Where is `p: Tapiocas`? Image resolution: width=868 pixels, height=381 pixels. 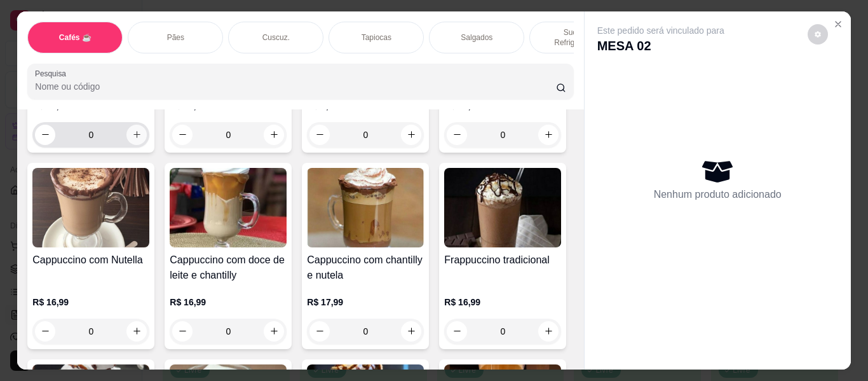
p: Tapiocas is located at coordinates (376, 37).